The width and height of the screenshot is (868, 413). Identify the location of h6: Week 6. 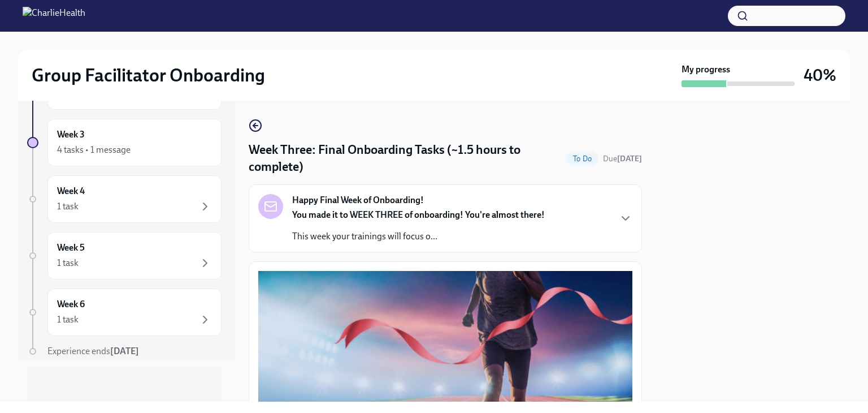
(70, 304).